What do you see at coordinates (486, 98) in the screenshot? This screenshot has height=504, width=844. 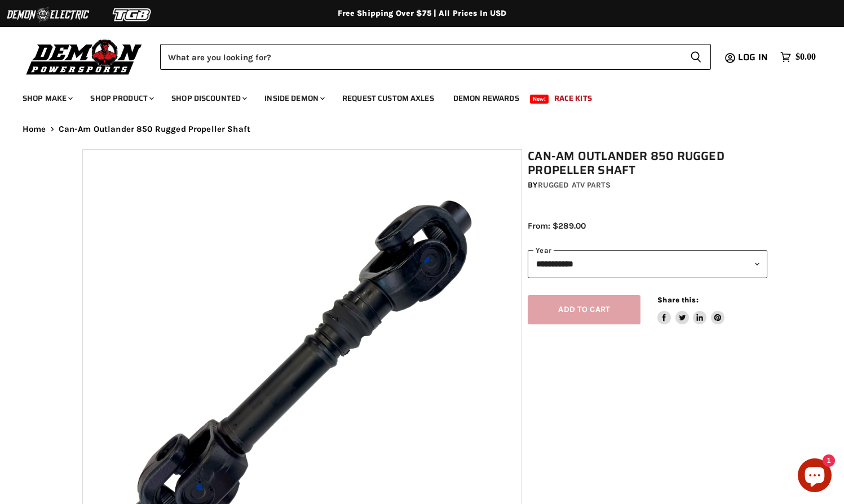 I see `a: Demon Rewards` at bounding box center [486, 98].